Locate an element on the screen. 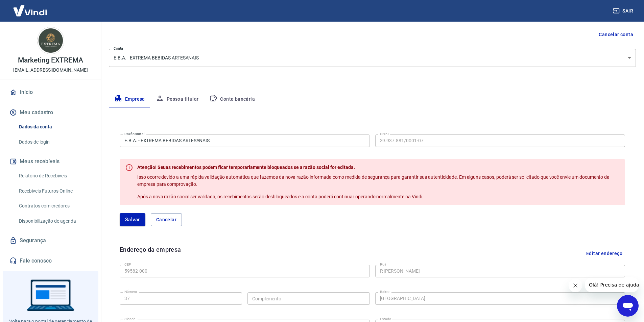 Image resolution: width=644 pixels, height=322 pixels. span: Após a nova razão social ser validada, os recebimentos serão desbloqueados e a conta poderá conti... is located at coordinates (280, 197).